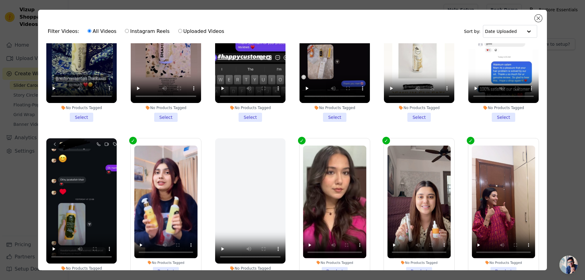 Image resolution: width=585 pixels, height=280 pixels. What do you see at coordinates (501, 31) in the screenshot?
I see `div: Sort by:` at bounding box center [501, 31].